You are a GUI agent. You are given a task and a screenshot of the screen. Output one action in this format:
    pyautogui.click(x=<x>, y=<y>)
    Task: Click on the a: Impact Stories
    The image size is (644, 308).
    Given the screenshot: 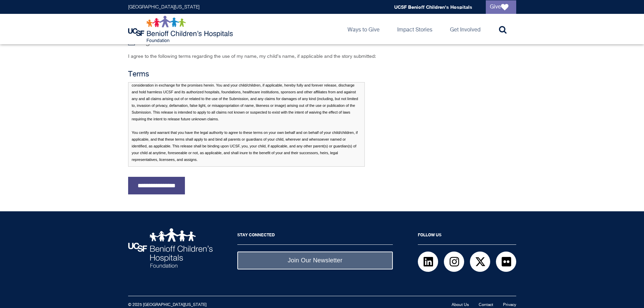 What is the action you would take?
    pyautogui.click(x=415, y=29)
    